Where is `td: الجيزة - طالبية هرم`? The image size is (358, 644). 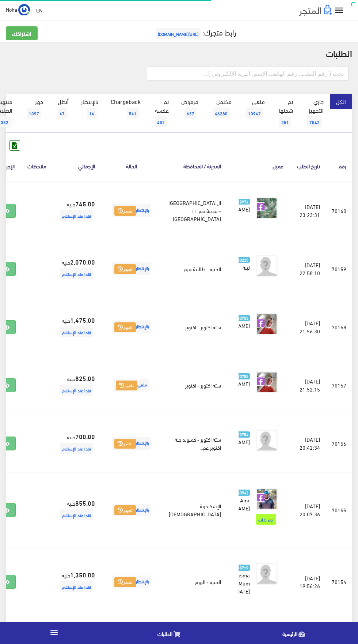
td: الجيزة - طالبية هرم is located at coordinates (194, 269).